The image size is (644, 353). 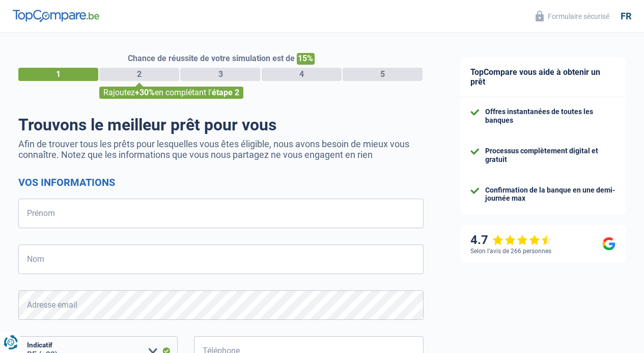 What do you see at coordinates (511, 240) in the screenshot?
I see `div: 4.7` at bounding box center [511, 240].